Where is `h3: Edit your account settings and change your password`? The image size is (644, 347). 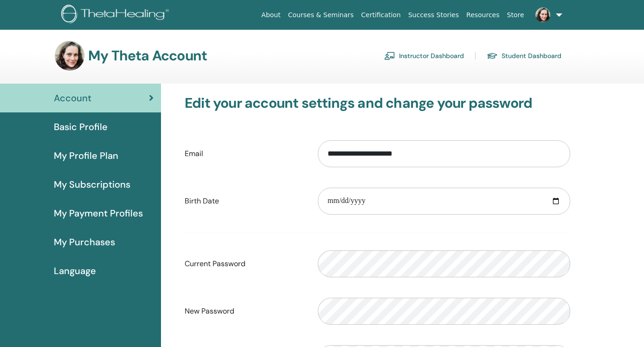 h3: Edit your account settings and change your password is located at coordinates (378, 103).